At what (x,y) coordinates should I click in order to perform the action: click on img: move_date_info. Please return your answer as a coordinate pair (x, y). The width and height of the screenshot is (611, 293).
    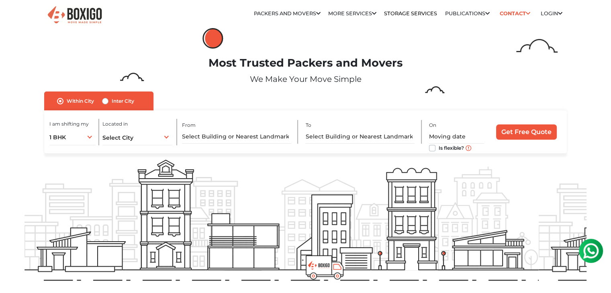
    Looking at the image, I should click on (469, 148).